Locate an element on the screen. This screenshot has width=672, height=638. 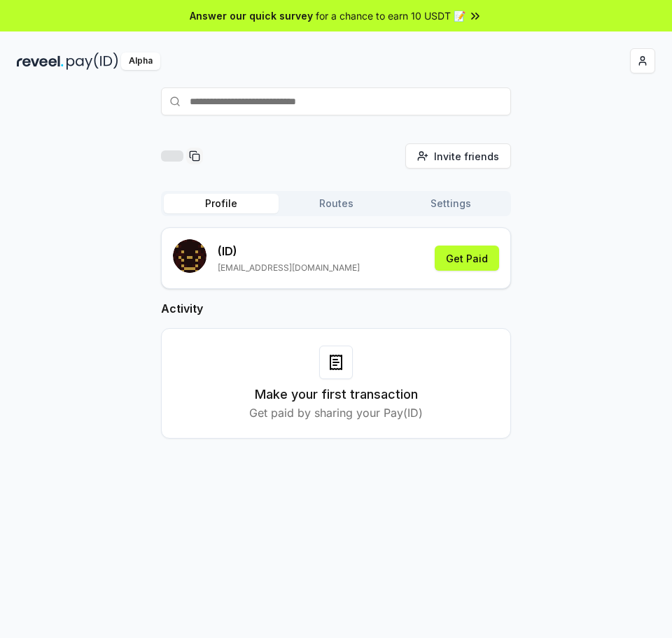
h2: Activity is located at coordinates (336, 309).